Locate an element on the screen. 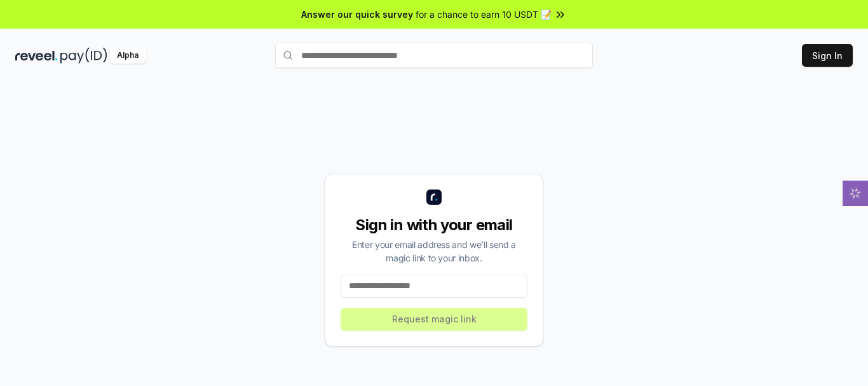 The image size is (868, 386). div: Alpha is located at coordinates (128, 56).